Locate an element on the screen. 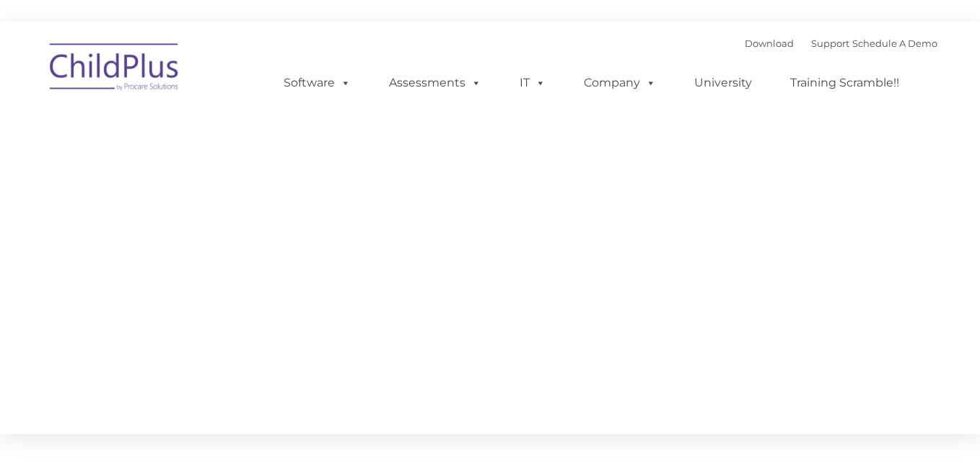 The height and width of the screenshot is (463, 980). a: Download is located at coordinates (769, 43).